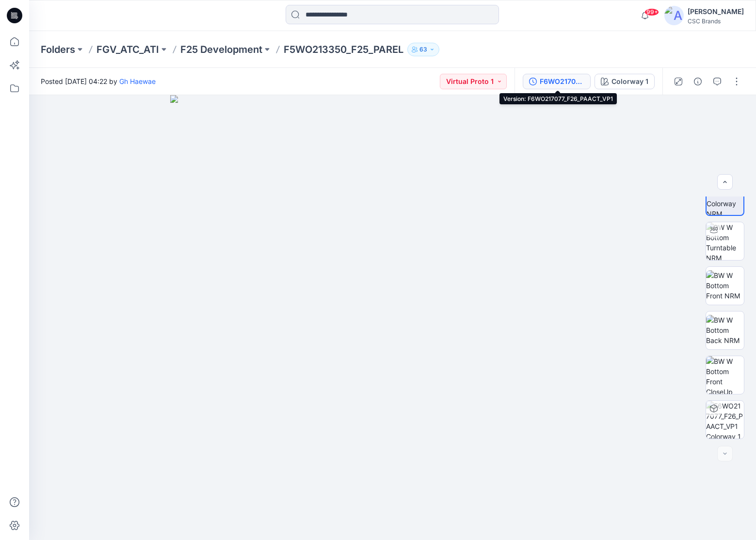  Describe the element at coordinates (725, 285) in the screenshot. I see `img: BW W Bottom Front NRM` at that location.